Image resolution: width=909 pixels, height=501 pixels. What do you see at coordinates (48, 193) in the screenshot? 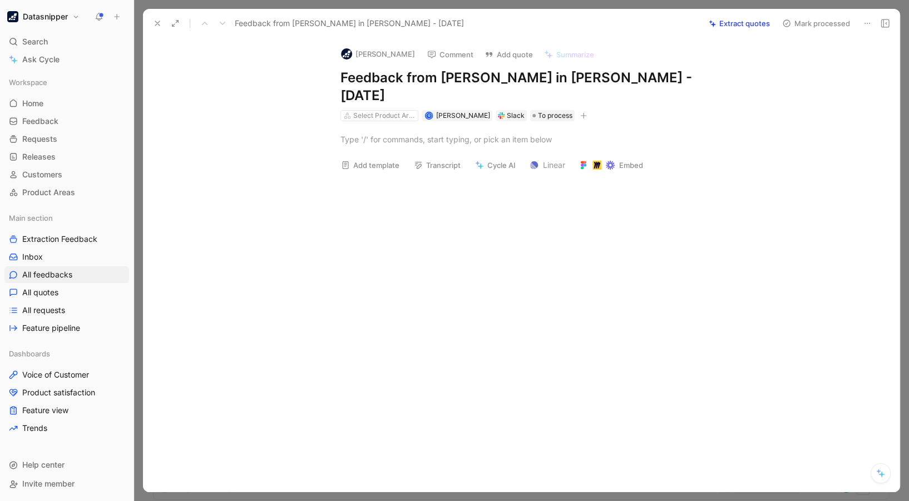
I see `span: Product Areas` at bounding box center [48, 193].